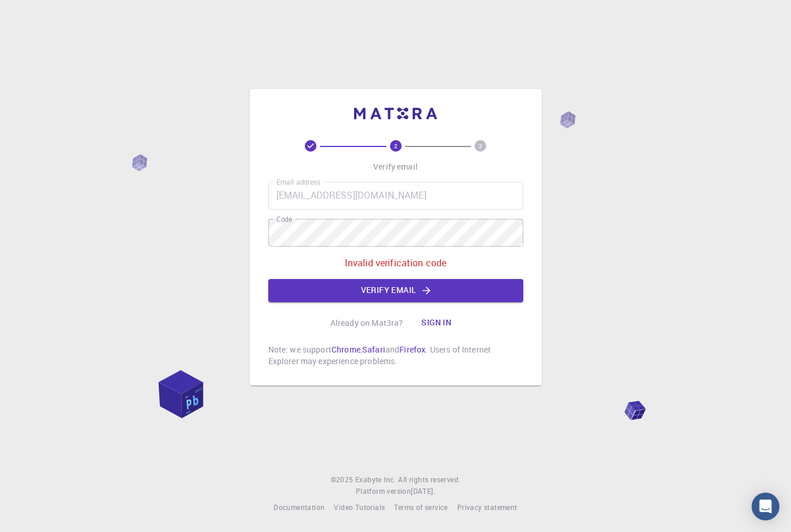  What do you see at coordinates (359, 507) in the screenshot?
I see `span: Video Tutorials` at bounding box center [359, 507].